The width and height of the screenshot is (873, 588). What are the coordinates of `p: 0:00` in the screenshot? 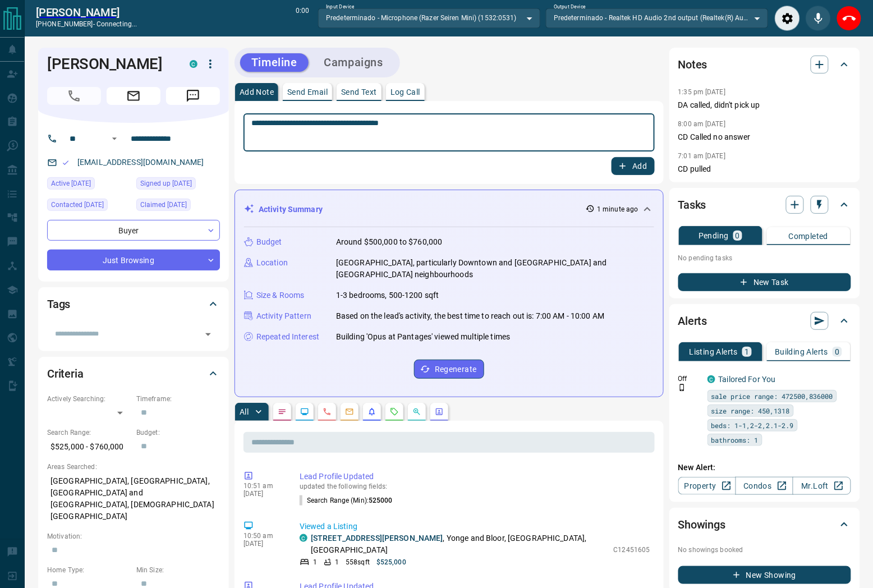 It's located at (302, 18).